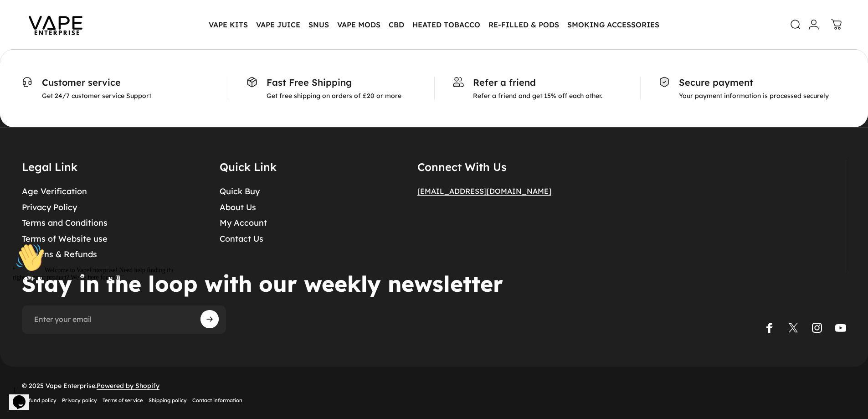 This screenshot has width=868, height=419. Describe the element at coordinates (168, 401) in the screenshot. I see `a: Shipping policy` at that location.